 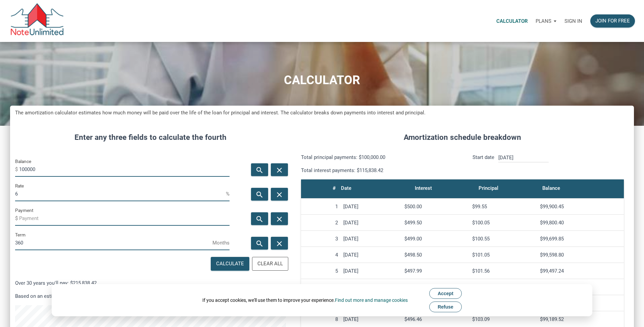 What do you see at coordinates (445, 307) in the screenshot?
I see `span: Refuse` at bounding box center [445, 307].